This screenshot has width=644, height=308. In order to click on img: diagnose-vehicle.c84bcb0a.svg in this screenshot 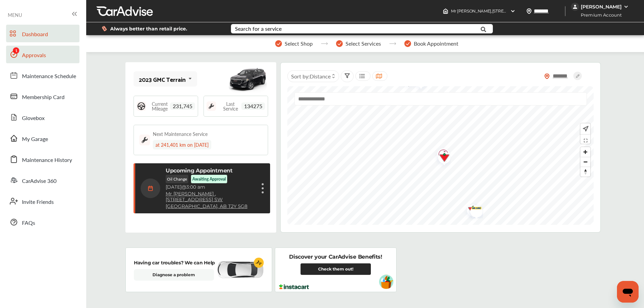, I will do `click(240, 270)`.